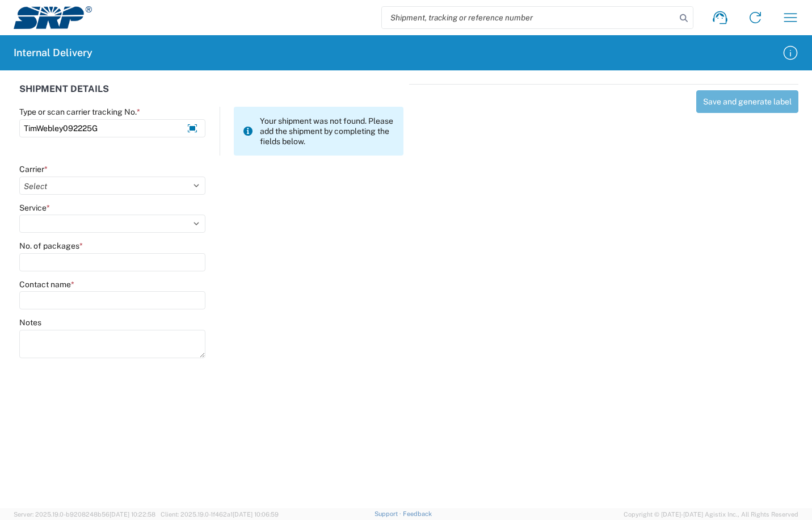  I want to click on div: SHIPMENT DETAILS, so click(211, 95).